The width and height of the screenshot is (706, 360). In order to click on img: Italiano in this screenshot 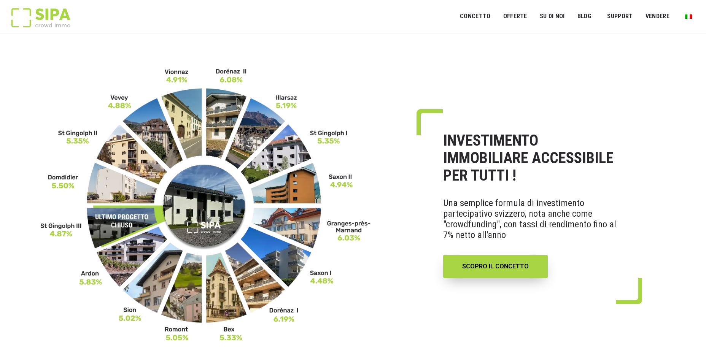, I will do `click(688, 17)`.